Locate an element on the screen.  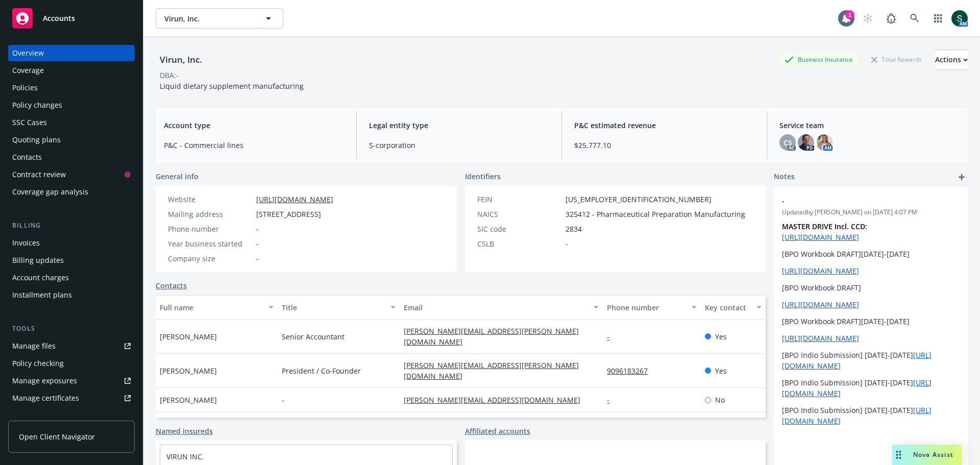
span: General info is located at coordinates (177, 176).